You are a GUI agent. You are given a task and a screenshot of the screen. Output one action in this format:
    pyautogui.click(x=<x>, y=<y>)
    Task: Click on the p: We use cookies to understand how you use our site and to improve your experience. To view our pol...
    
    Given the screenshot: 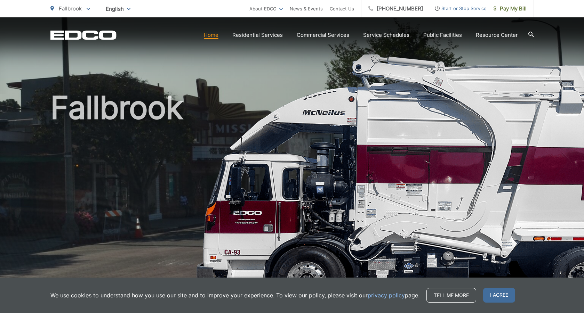 What is the action you would take?
    pyautogui.click(x=235, y=296)
    